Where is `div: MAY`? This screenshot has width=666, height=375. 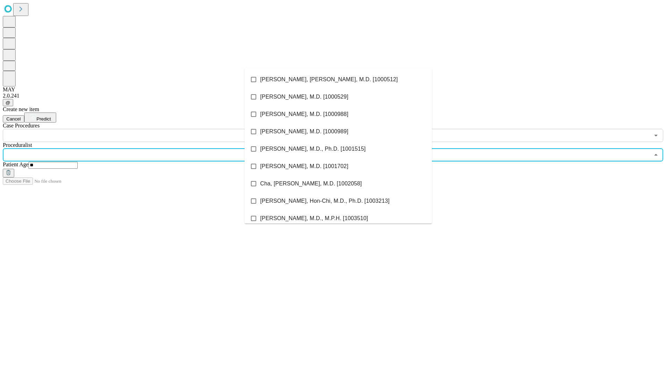 div: MAY is located at coordinates (333, 90).